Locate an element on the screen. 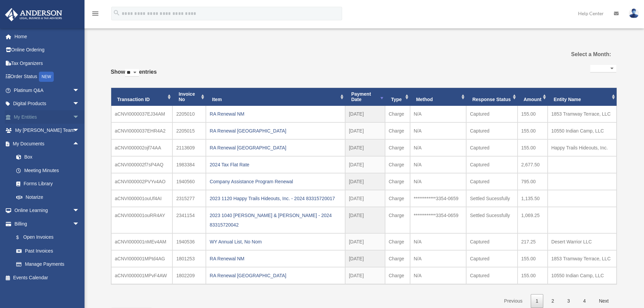 This screenshot has width=644, height=308. a: menu is located at coordinates (95, 14).